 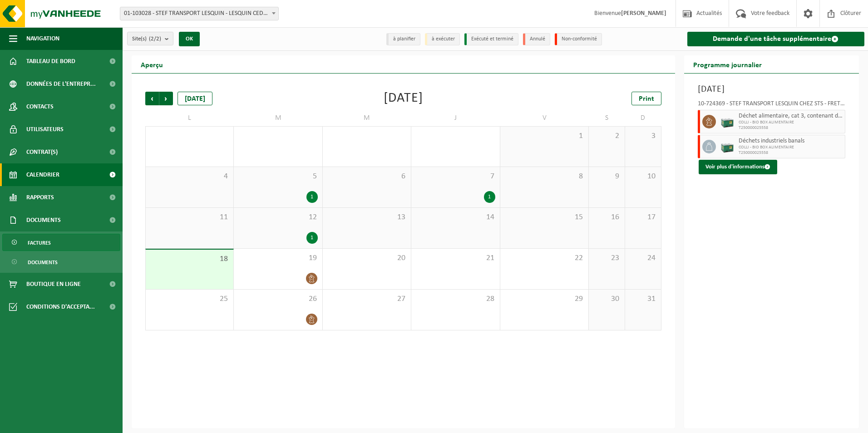 What do you see at coordinates (491, 39) in the screenshot?
I see `li: Exécuté et terminé` at bounding box center [491, 39].